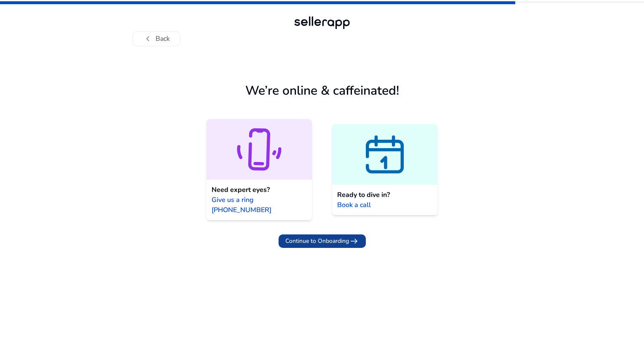  I want to click on span: Book a call, so click(354, 205).